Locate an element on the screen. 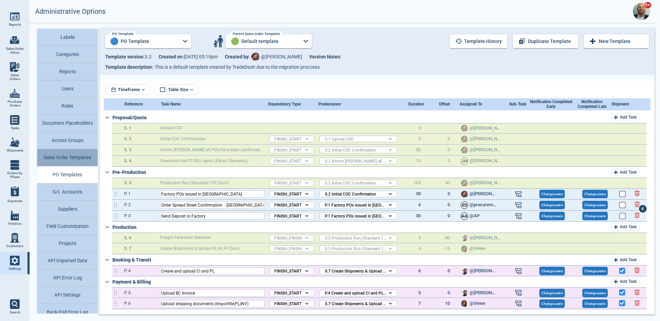  span: S. 4 is located at coordinates (128, 161).